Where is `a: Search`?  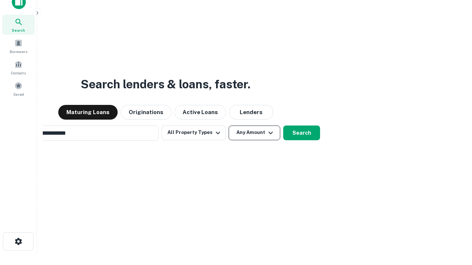
a: Search is located at coordinates (18, 25).